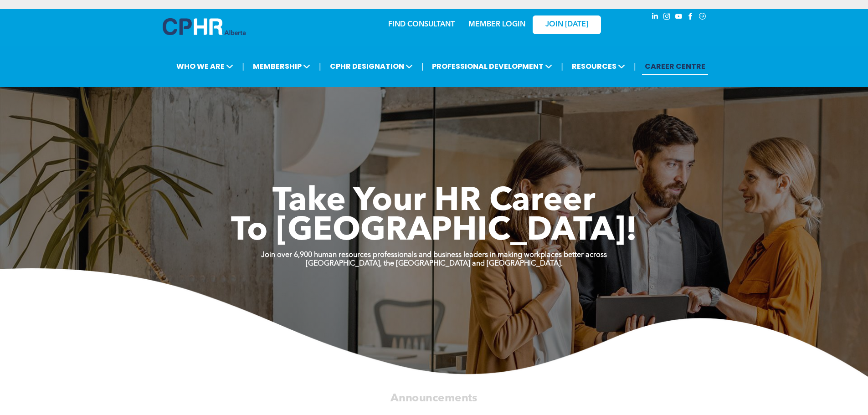  I want to click on span: CPHR DESIGNATION, so click(371, 66).